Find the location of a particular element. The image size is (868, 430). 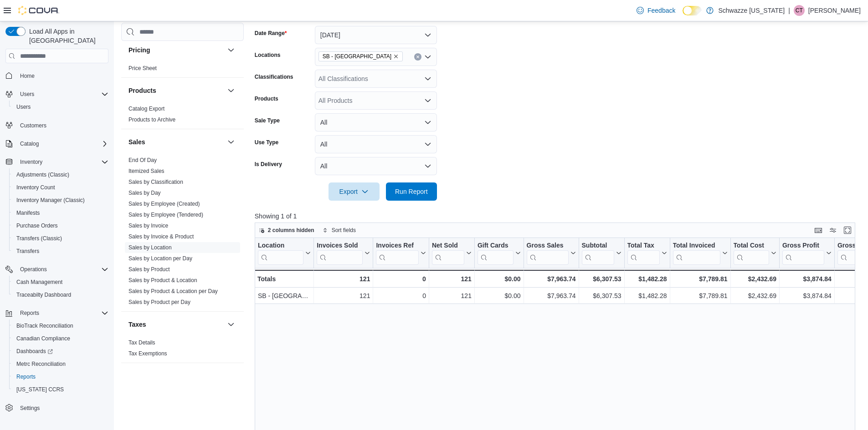

a: Sales by Product & Location per Day is located at coordinates (173, 292).